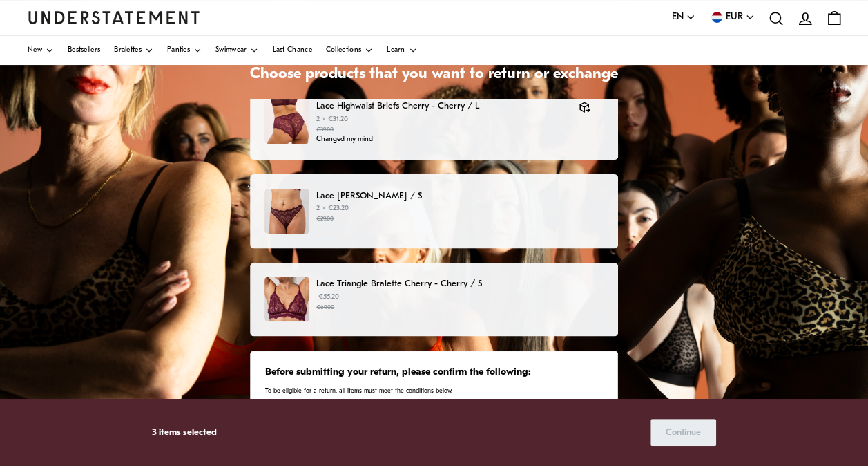 The height and width of the screenshot is (466, 868). What do you see at coordinates (441, 106) in the screenshot?
I see `p: Lace Highwaist Briefs Cherry - Cherry / L` at bounding box center [441, 106].